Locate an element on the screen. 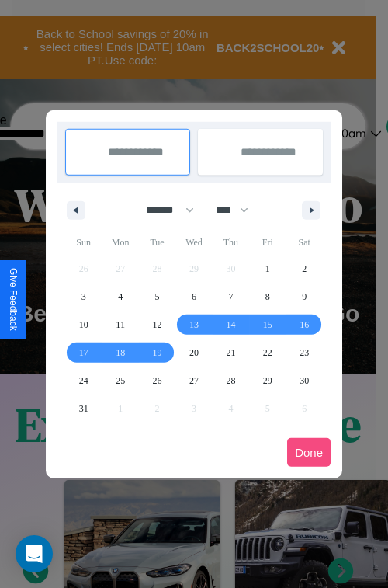 This screenshot has width=388, height=588. span: 7 is located at coordinates (231, 296).